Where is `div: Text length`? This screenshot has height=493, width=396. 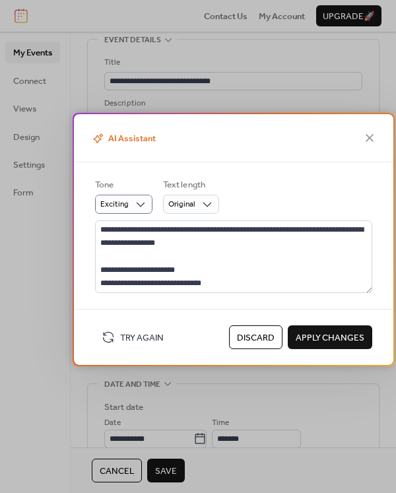
div: Text length is located at coordinates (190, 185).